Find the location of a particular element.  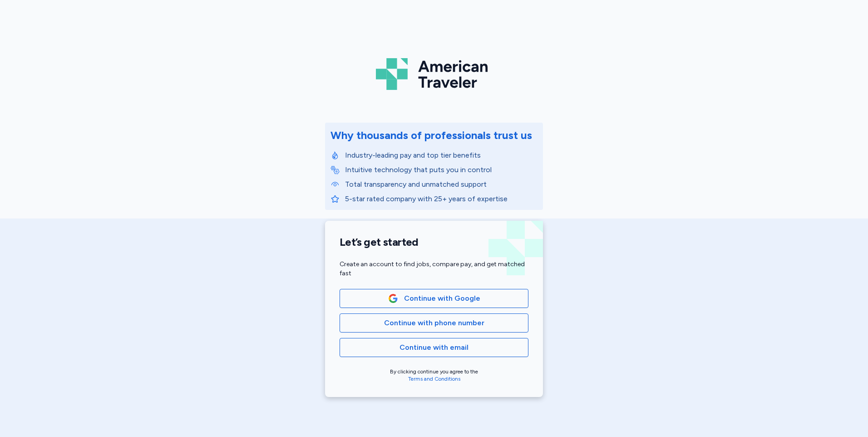

button: Google LogoContinue with Google is located at coordinates (434, 299).